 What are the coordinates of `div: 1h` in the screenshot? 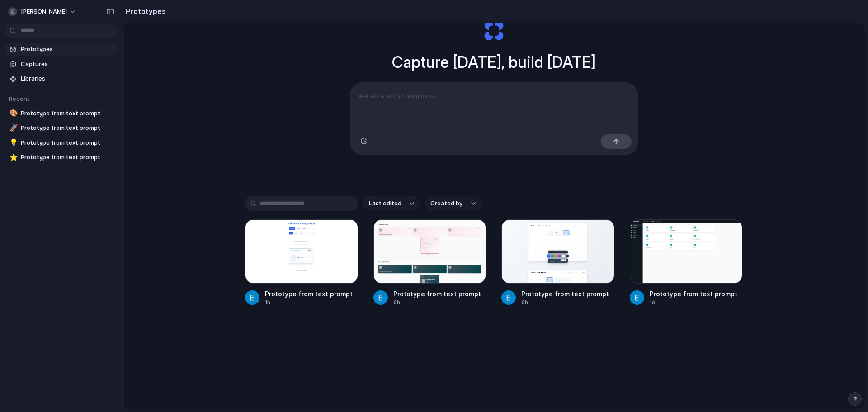 It's located at (309, 303).